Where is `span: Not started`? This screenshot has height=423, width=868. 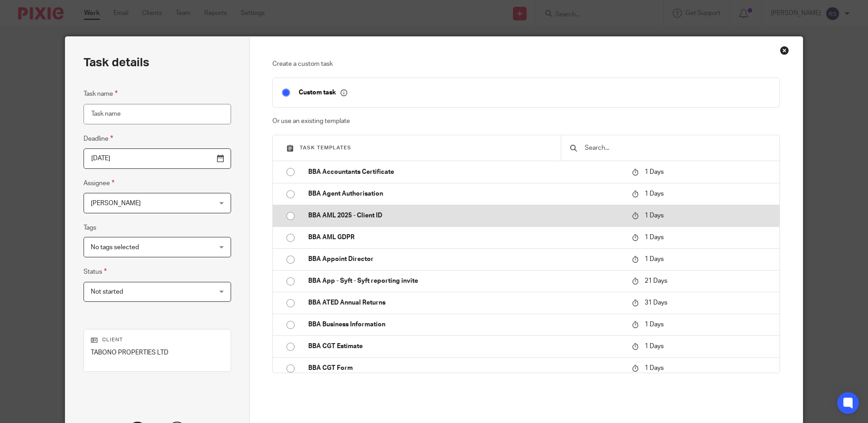
span: Not started is located at coordinates (106, 292).